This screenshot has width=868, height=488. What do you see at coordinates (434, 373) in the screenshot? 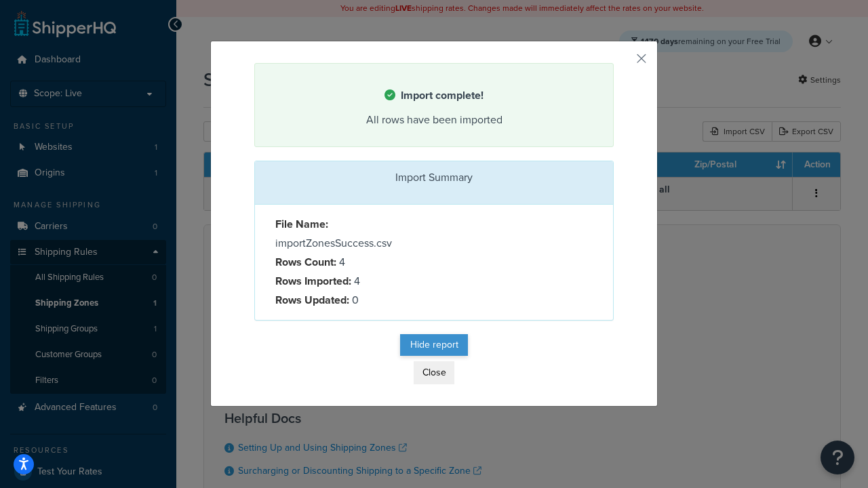
I see `button: Close` at bounding box center [434, 373].